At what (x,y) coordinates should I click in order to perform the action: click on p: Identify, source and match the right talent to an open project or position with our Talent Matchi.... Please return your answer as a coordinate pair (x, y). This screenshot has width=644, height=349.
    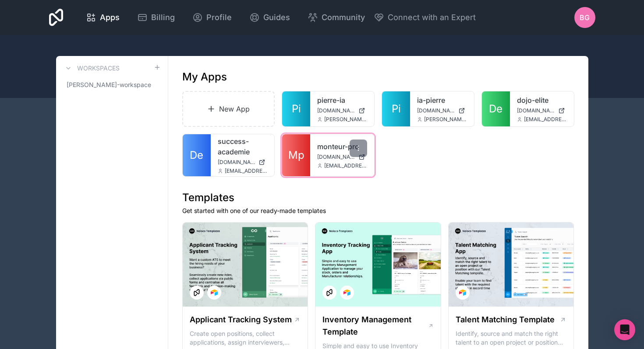
    Looking at the image, I should click on (512, 338).